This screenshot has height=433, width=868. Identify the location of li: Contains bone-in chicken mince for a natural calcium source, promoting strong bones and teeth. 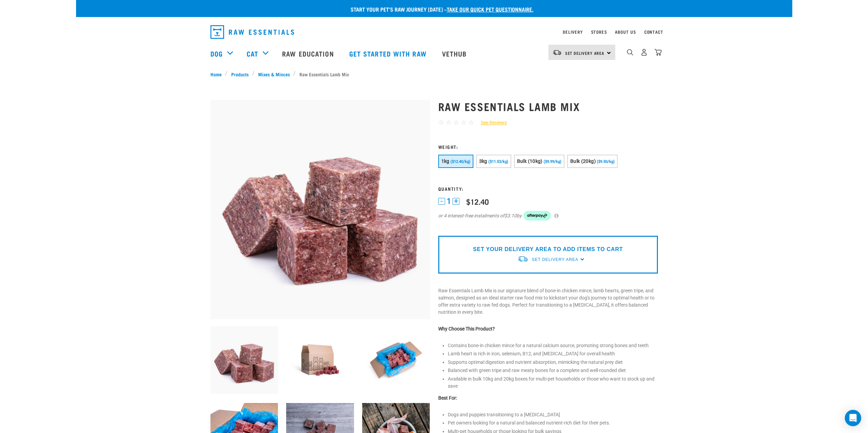
(553, 345).